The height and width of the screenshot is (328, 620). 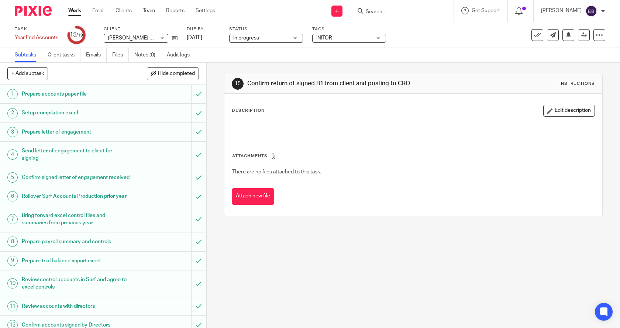 What do you see at coordinates (13, 132) in the screenshot?
I see `div: 3` at bounding box center [13, 132].